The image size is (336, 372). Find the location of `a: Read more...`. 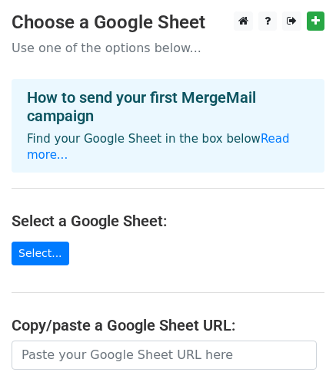

a: Read more... is located at coordinates (158, 147).